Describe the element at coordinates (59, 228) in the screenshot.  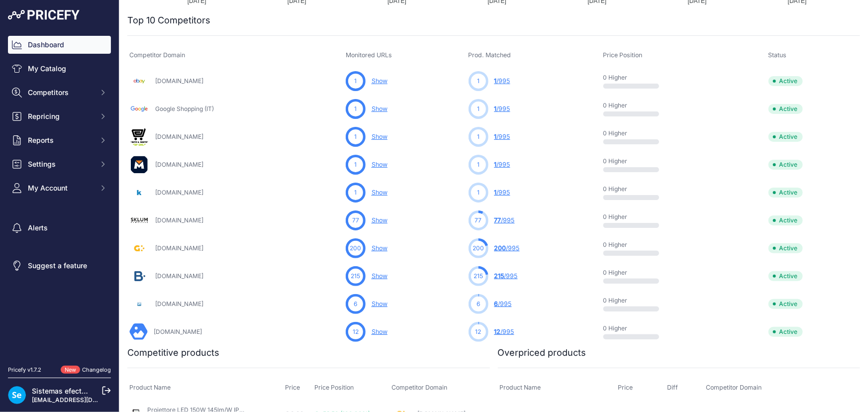
I see `a: Alerts` at that location.